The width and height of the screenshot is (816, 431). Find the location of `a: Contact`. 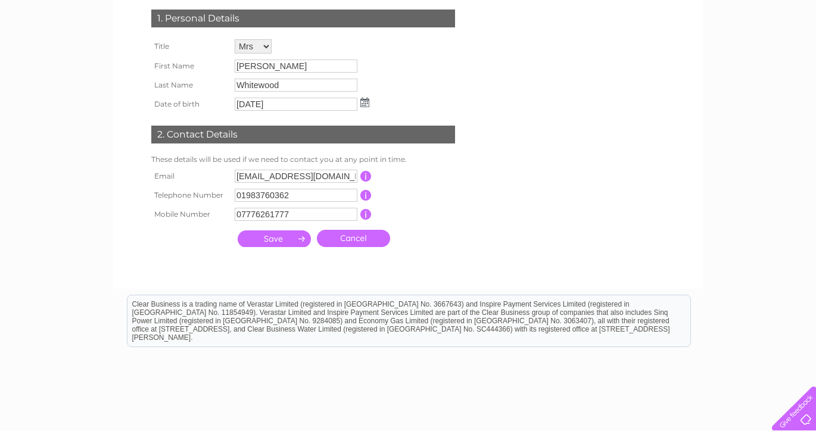

a: Contact is located at coordinates (751, 55).